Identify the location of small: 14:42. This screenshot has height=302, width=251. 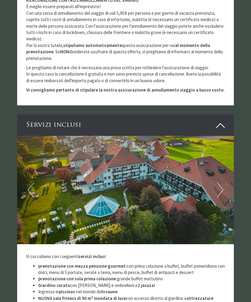
(44, 30).